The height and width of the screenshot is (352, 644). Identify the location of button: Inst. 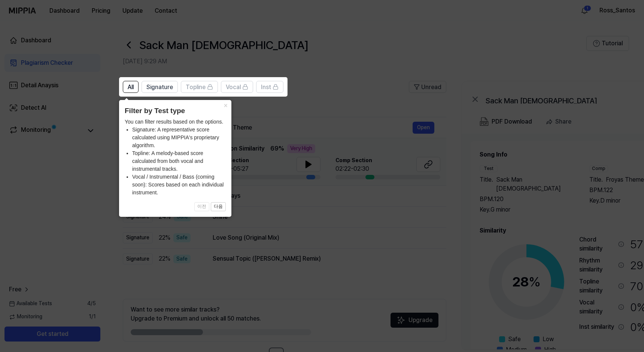
(270, 87).